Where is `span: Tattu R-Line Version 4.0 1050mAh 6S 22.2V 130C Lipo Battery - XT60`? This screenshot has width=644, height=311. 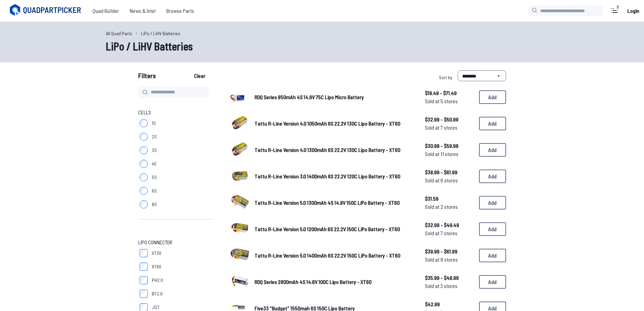
span: Tattu R-Line Version 4.0 1050mAh 6S 22.2V 130C Lipo Battery - XT60 is located at coordinates (327, 123).